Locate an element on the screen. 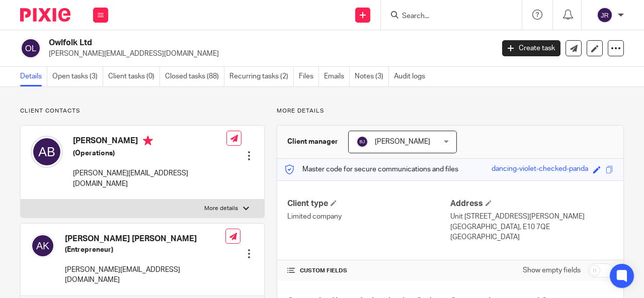  a: Closed tasks (88) is located at coordinates (195, 77).